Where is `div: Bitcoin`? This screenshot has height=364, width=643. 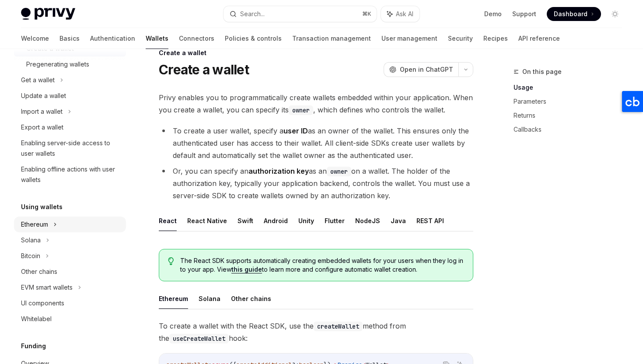
div: Bitcoin is located at coordinates (30, 256).